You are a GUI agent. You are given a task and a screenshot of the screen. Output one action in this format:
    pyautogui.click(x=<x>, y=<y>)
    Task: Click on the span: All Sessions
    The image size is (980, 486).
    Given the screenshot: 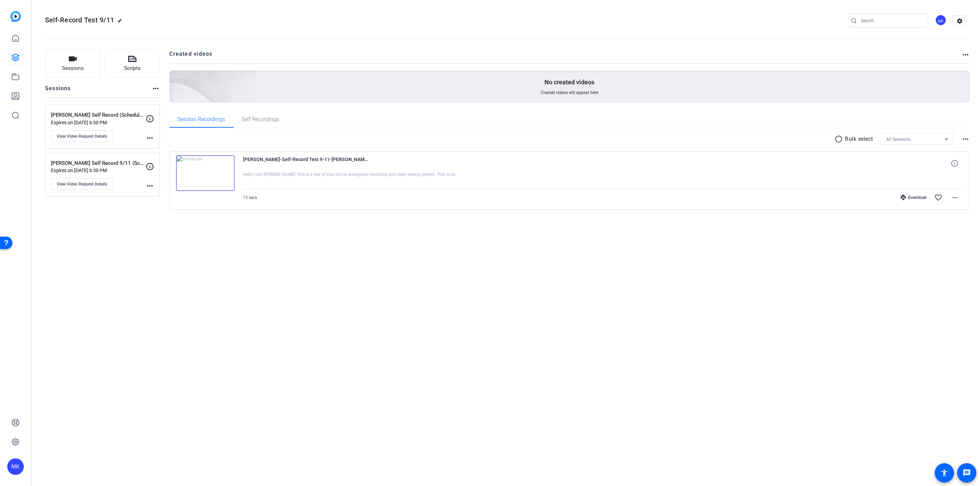 What is the action you would take?
    pyautogui.click(x=899, y=139)
    